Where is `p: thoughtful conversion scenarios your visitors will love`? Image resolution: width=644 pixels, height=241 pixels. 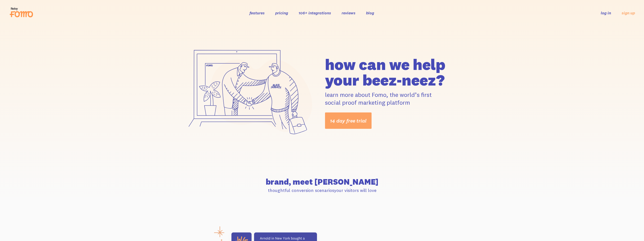 p: thoughtful conversion scenarios your visitors will love is located at coordinates (322, 190).